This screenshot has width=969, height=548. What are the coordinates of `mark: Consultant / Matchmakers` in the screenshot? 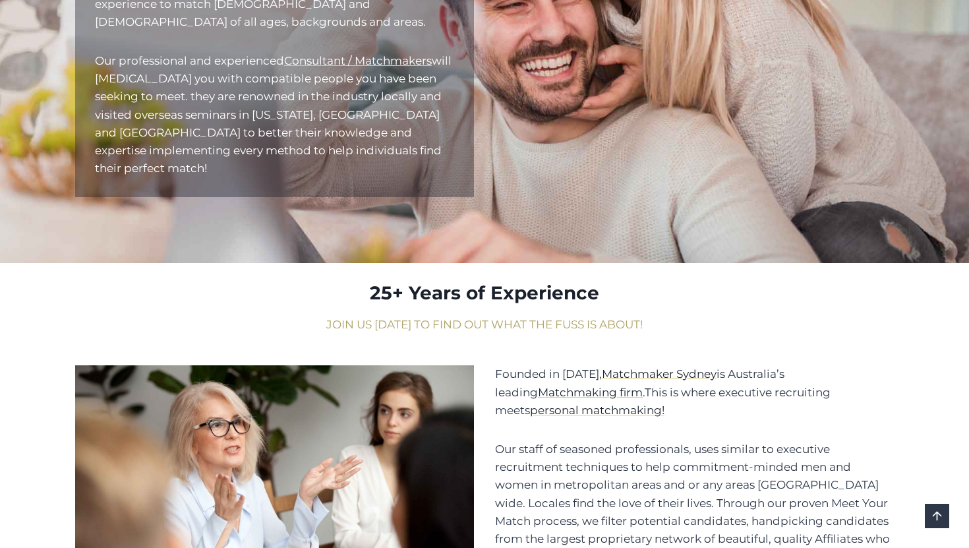 It's located at (358, 61).